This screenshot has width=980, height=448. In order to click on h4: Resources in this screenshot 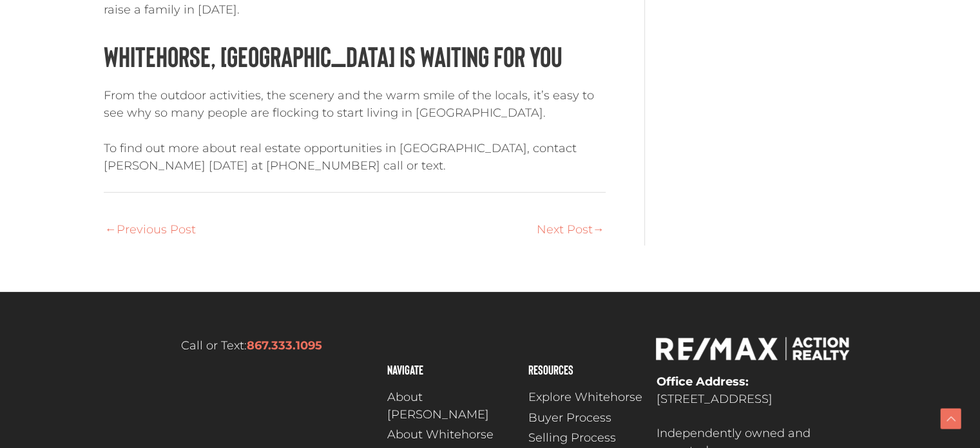, I will do `click(585, 369)`.